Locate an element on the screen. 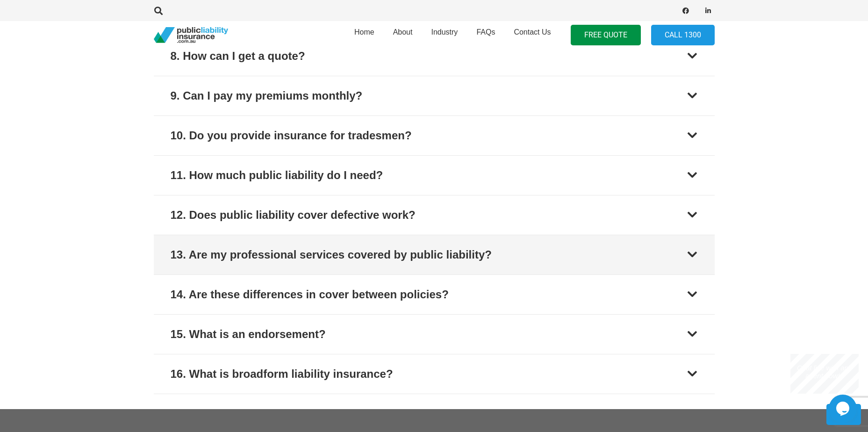 The height and width of the screenshot is (432, 868). div: 9. Can I pay my premiums monthly? is located at coordinates (266, 96).